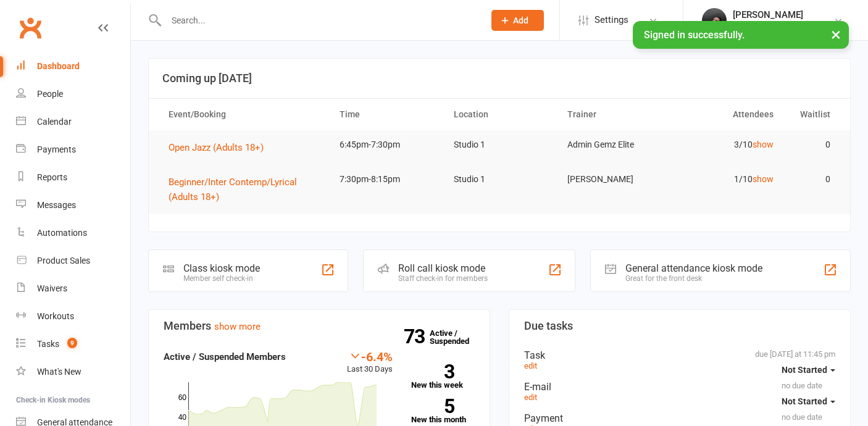  Describe the element at coordinates (73, 233) in the screenshot. I see `a: Automations` at that location.